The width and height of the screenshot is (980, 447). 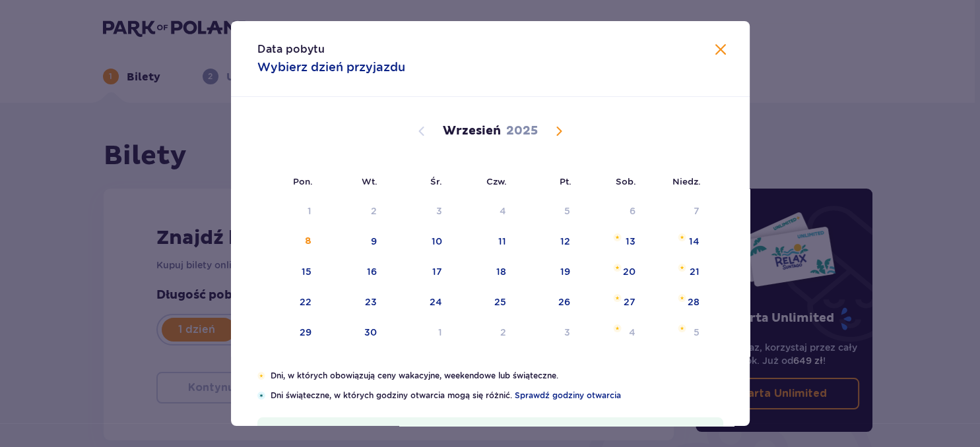 I want to click on td: czwartek, 25 września 2025, so click(x=483, y=303).